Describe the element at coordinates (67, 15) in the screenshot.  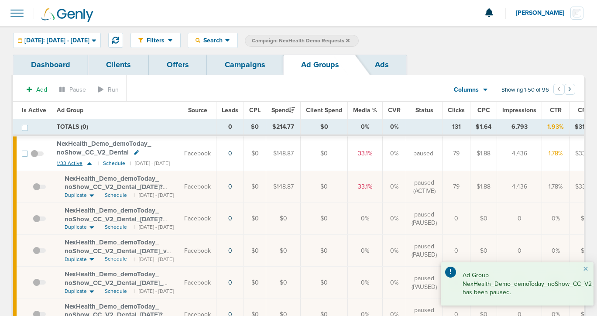
I see `img: Genly` at that location.